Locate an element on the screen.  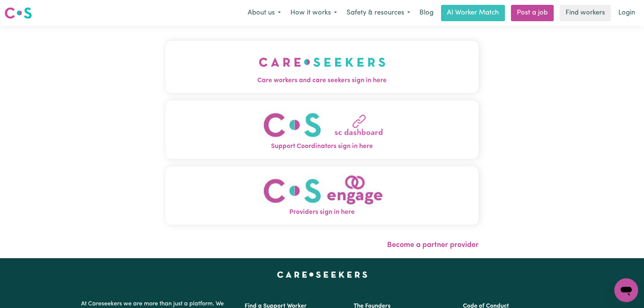
button: Support Coordinators sign in here is located at coordinates (322, 129).